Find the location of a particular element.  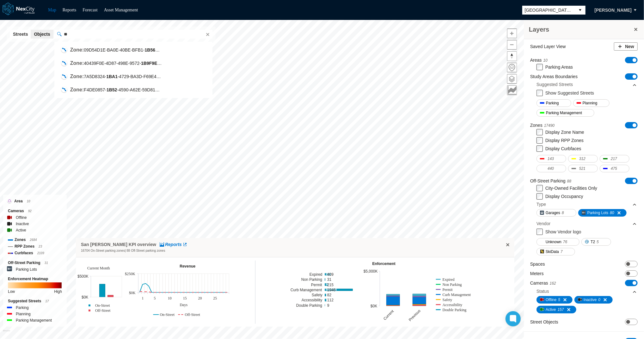

button: Clear is located at coordinates (207, 34).